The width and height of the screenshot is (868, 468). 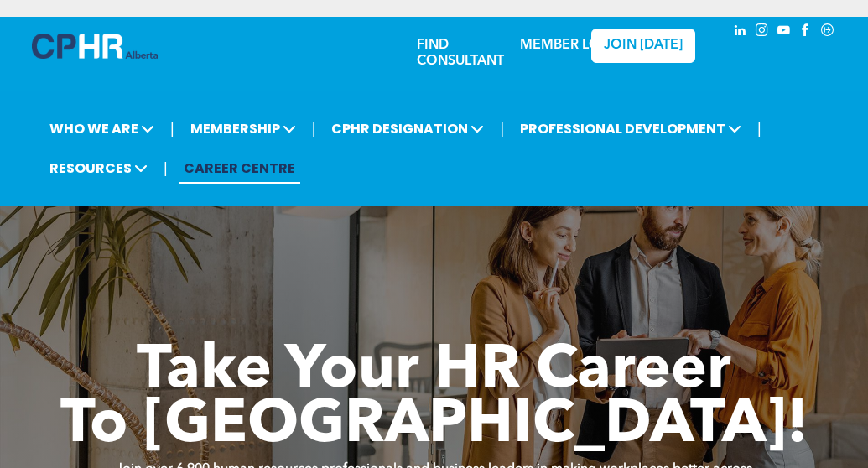 I want to click on span: Take Your HR Career, so click(x=433, y=372).